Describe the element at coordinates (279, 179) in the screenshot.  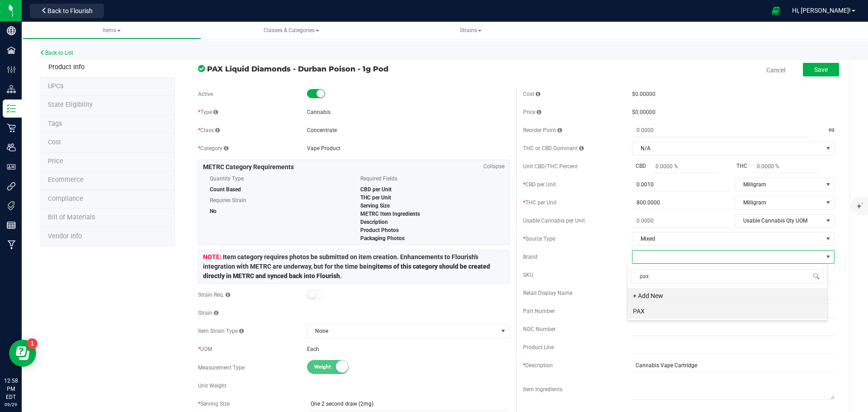
I see `span: Quantity Type` at that location.